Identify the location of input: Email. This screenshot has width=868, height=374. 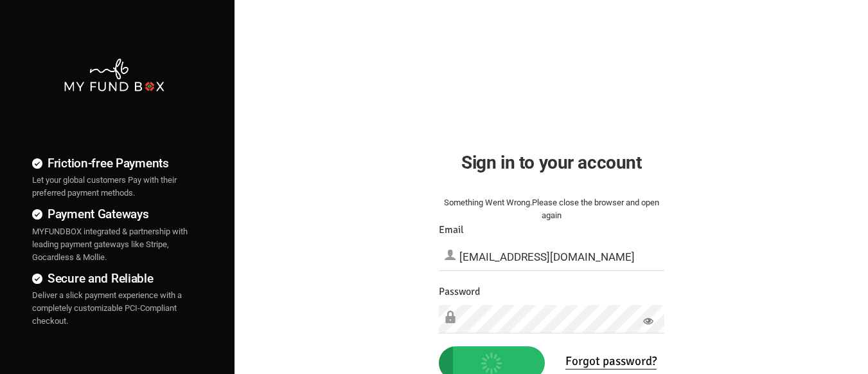
(551, 257).